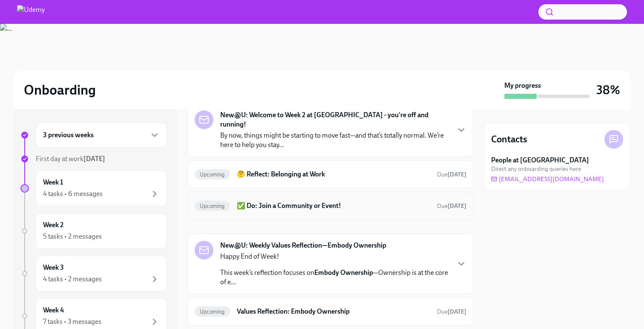  What do you see at coordinates (334, 206) in the screenshot?
I see `h6: ✅ Do: Join a Community or Event!` at bounding box center [334, 206].